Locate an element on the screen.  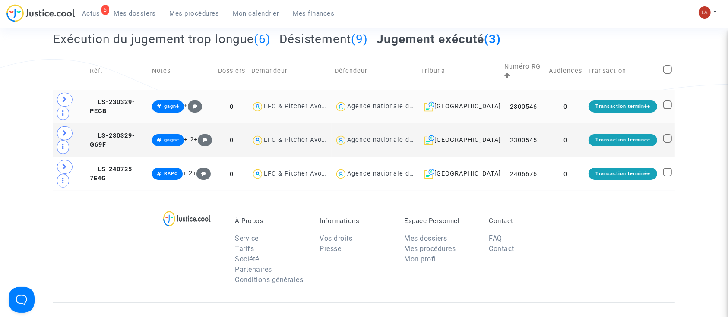
span: LS-230329-G69F is located at coordinates (112, 140).